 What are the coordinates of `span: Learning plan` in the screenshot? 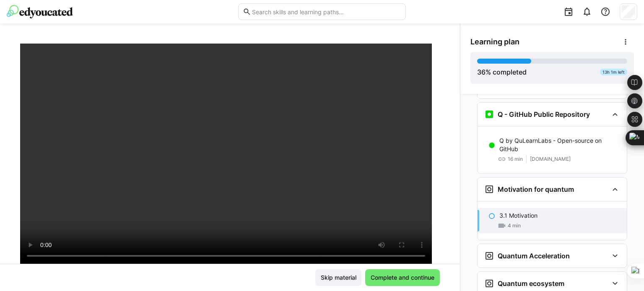 It's located at (495, 42).